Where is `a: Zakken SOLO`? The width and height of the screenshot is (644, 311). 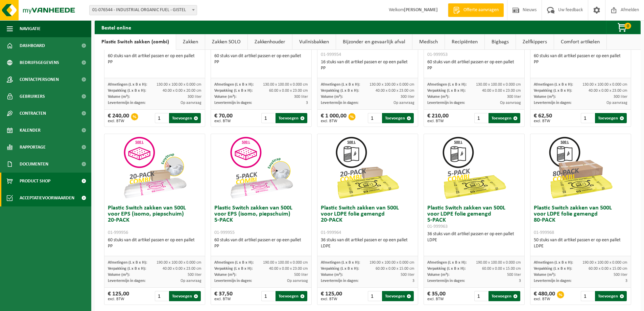
a: Zakken SOLO is located at coordinates (226, 42).